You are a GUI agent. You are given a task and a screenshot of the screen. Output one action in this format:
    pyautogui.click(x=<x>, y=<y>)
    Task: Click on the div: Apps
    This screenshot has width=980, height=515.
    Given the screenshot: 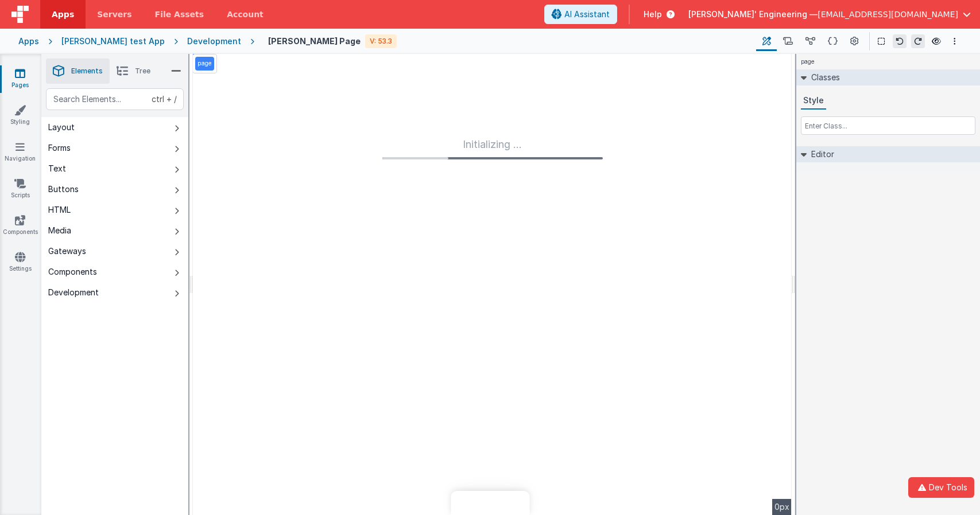 What is the action you would take?
    pyautogui.click(x=28, y=41)
    